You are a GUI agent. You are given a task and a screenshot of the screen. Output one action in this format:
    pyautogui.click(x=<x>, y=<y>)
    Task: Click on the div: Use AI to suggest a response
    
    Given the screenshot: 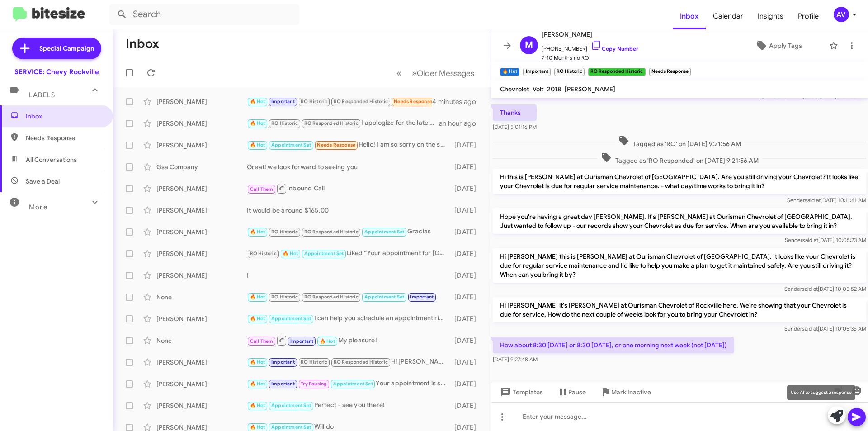 What is the action you would take?
    pyautogui.click(x=821, y=393)
    